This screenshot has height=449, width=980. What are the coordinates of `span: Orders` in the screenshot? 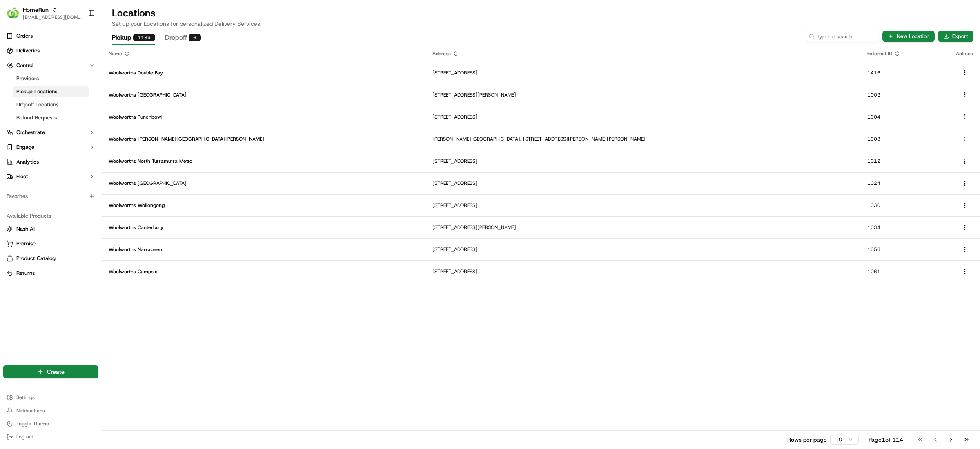 It's located at (25, 36).